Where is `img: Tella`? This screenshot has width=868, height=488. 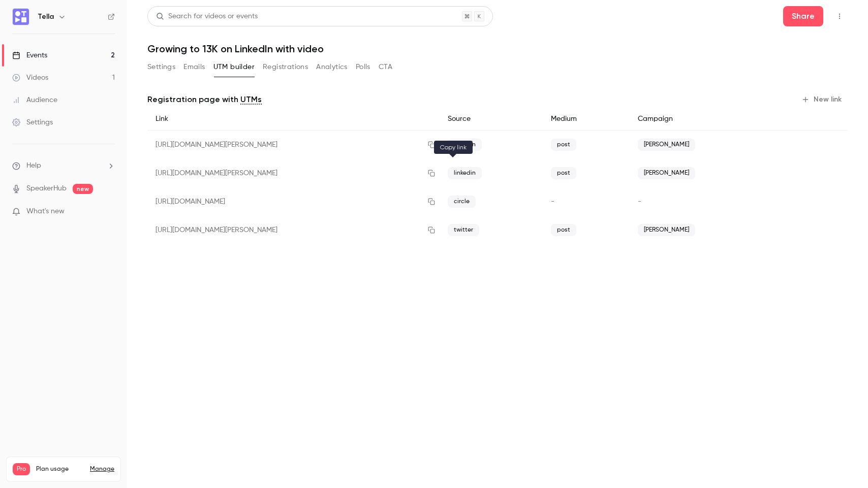
img: Tella is located at coordinates (21, 17).